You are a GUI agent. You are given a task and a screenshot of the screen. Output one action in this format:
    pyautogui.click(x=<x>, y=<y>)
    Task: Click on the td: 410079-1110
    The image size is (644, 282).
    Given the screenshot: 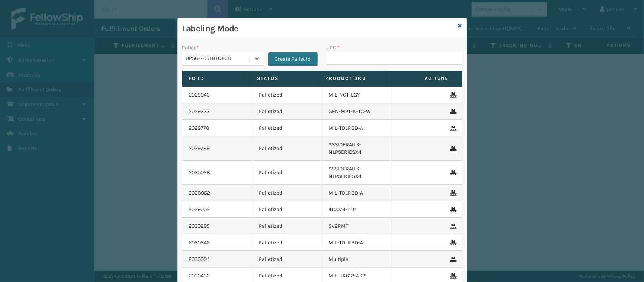 What is the action you would take?
    pyautogui.click(x=358, y=210)
    